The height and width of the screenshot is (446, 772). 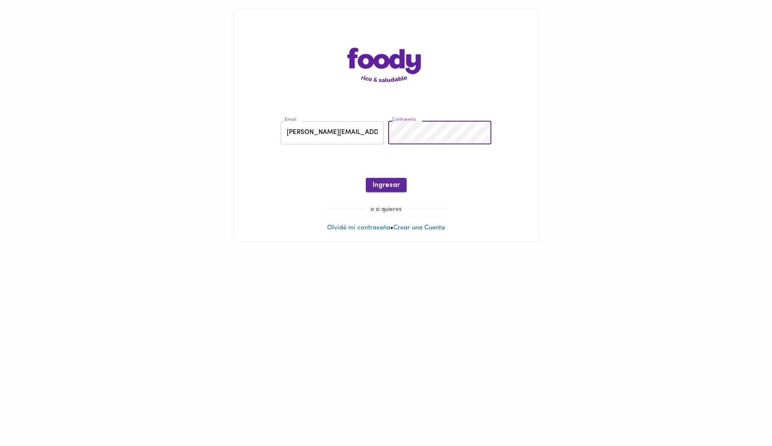 I want to click on span: Ingresar, so click(x=386, y=185).